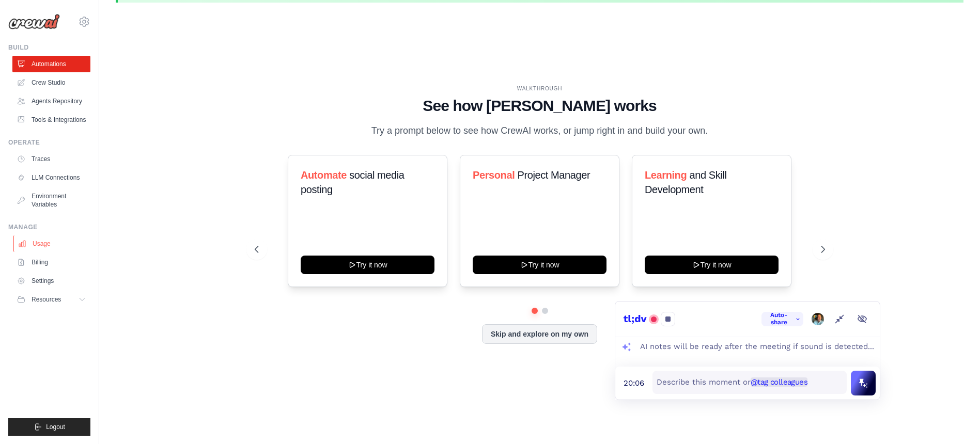  Describe the element at coordinates (540, 131) in the screenshot. I see `p: Try a prompt below to see how CrewAI works, or jump right in and build your own.` at that location.